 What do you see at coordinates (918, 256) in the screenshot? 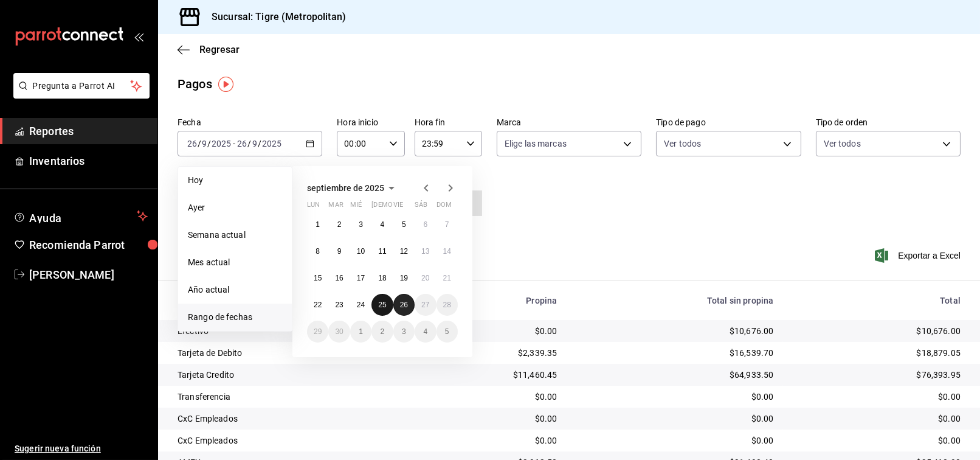
I see `button: Exportar a Excel` at bounding box center [918, 256].